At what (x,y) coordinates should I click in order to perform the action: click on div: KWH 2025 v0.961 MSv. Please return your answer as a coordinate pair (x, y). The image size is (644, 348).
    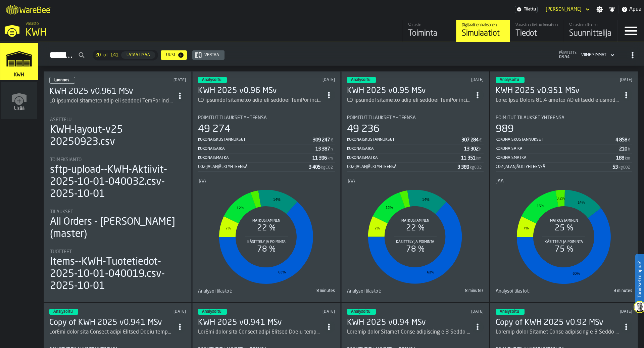
    Looking at the image, I should click on (111, 92).